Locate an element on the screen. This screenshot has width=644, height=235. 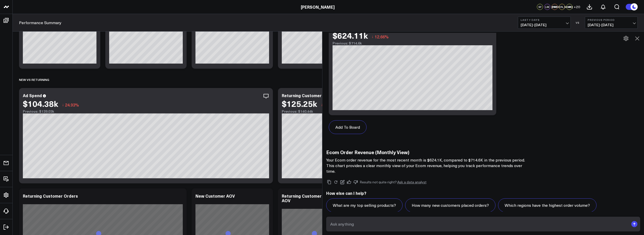
b: Previous Period is located at coordinates (611, 20).